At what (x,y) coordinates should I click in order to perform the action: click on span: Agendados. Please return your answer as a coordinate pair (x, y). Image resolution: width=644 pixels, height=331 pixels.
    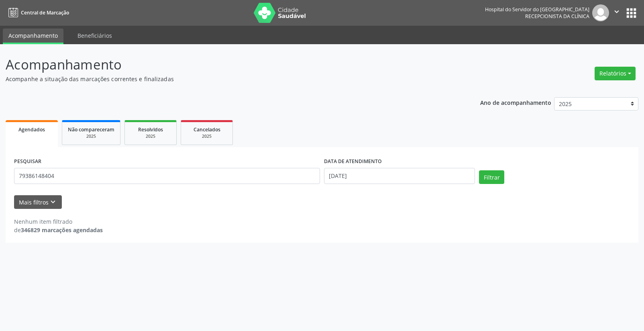
    Looking at the image, I should click on (32, 129).